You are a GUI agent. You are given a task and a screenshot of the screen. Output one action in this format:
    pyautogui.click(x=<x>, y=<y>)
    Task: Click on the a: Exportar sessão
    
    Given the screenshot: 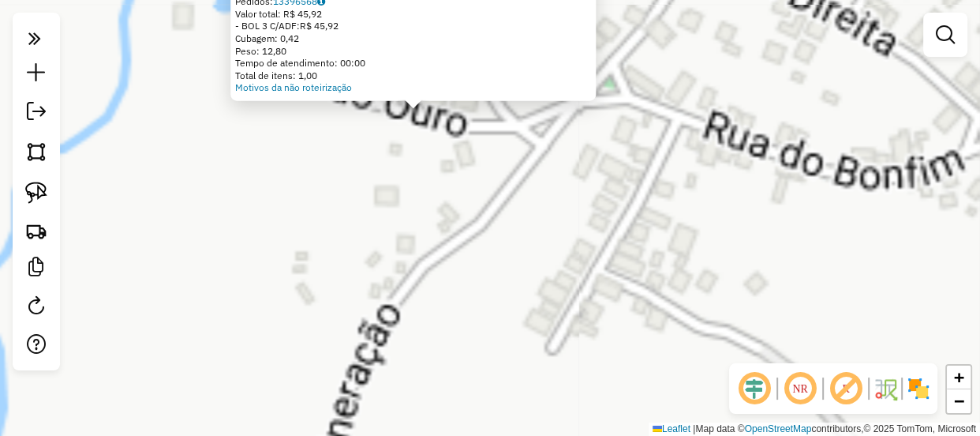 What is the action you would take?
    pyautogui.click(x=37, y=113)
    